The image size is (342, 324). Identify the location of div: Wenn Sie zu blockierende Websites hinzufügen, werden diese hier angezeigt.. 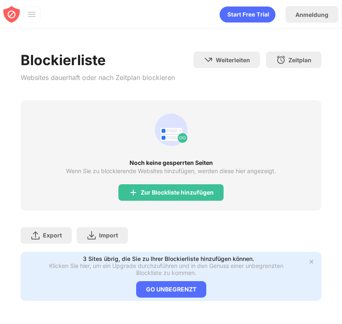
(171, 171).